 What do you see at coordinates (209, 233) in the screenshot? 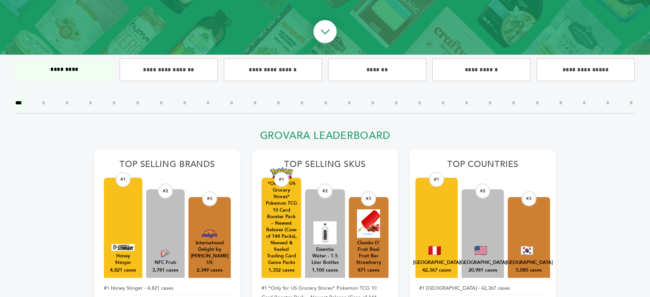
I see `img: International Delight by Danone US` at bounding box center [209, 233].